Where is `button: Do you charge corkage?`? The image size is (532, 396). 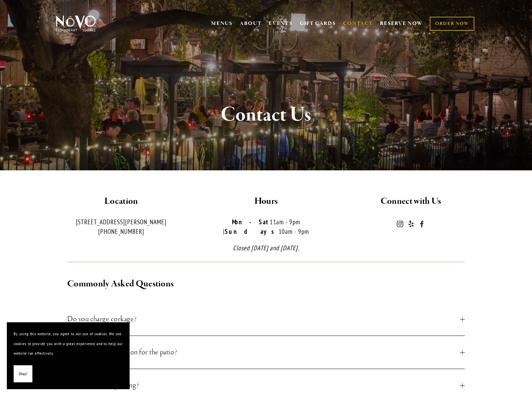
button: Do you charge corkage? is located at coordinates (266, 319).